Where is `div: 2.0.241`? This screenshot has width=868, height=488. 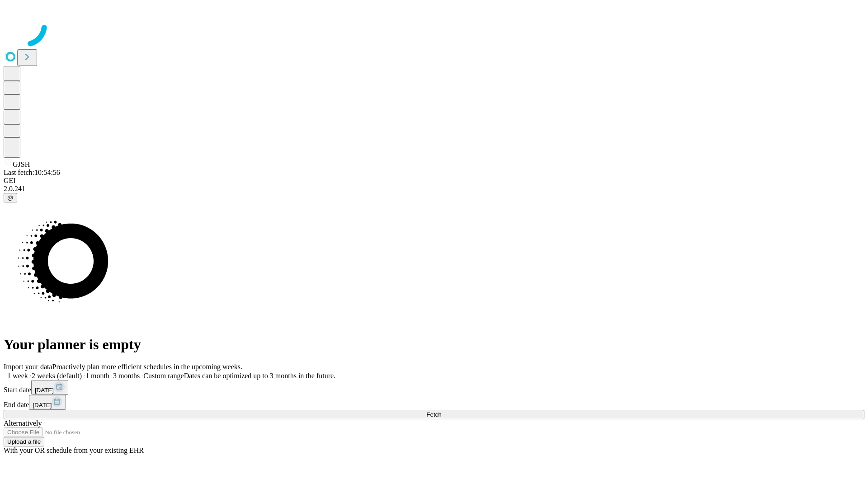
div: 2.0.241 is located at coordinates (434, 189).